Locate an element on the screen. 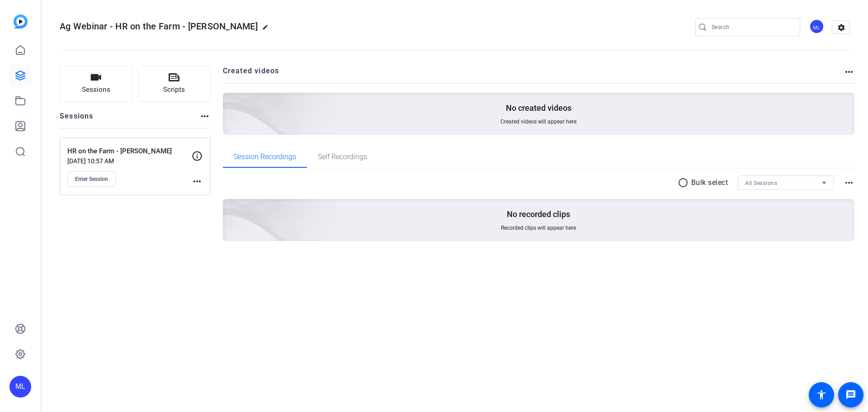 The height and width of the screenshot is (412, 868). h2: Created videos is located at coordinates (533, 74).